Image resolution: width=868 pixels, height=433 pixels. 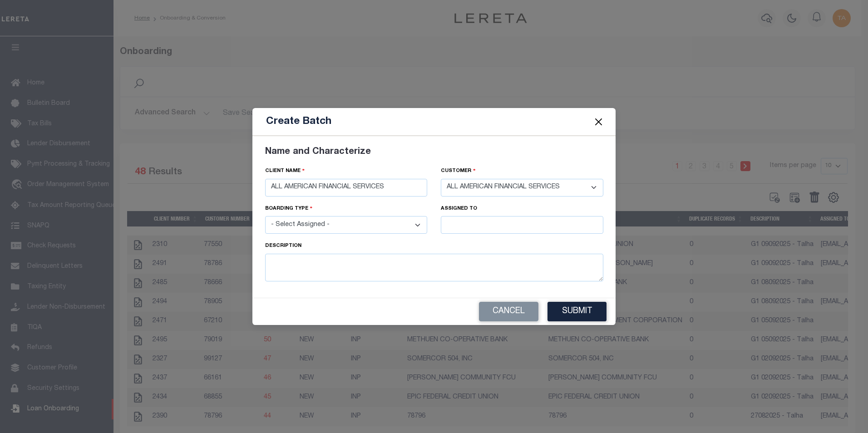 I want to click on label: Boarding type, so click(x=289, y=208).